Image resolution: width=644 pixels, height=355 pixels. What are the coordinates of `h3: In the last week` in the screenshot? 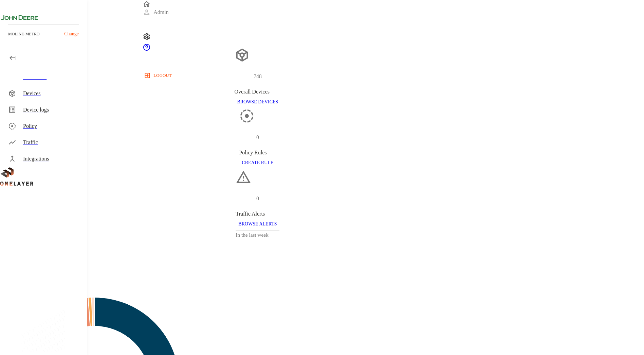 It's located at (257, 235).